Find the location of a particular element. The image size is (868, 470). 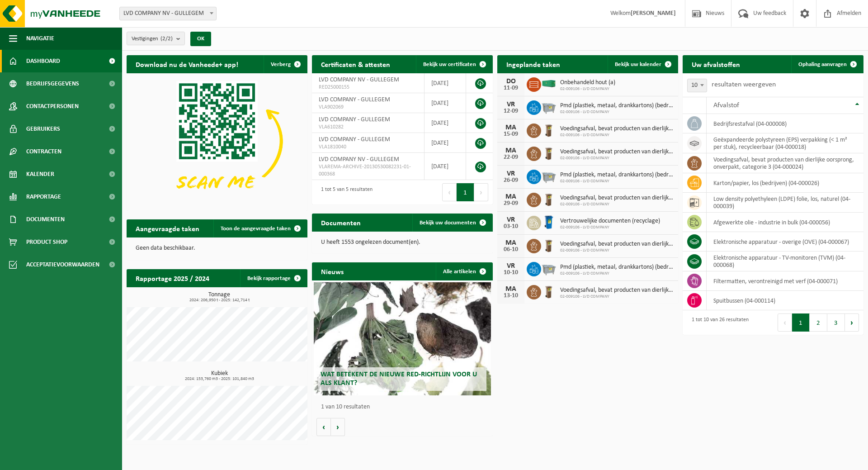

button: 3 is located at coordinates (836, 322).